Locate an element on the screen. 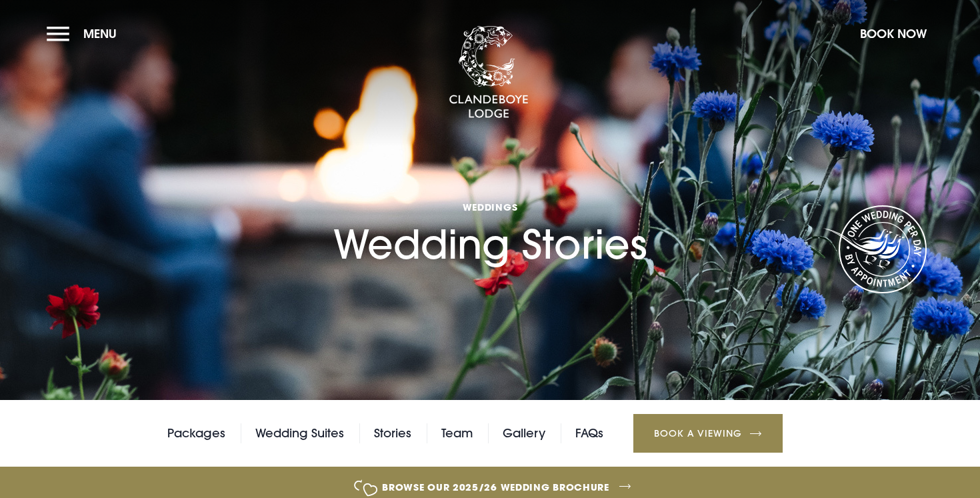 This screenshot has width=980, height=498. h1: Wedding Stories is located at coordinates (490, 204).